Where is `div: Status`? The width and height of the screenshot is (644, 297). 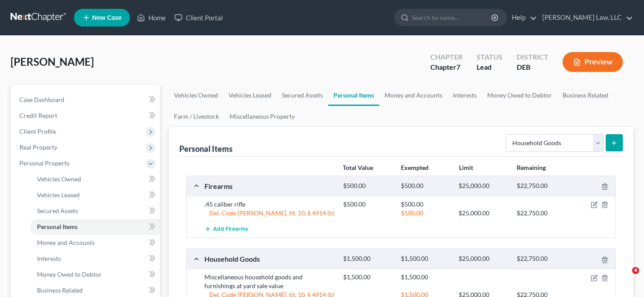 div: Status is located at coordinates (490, 57).